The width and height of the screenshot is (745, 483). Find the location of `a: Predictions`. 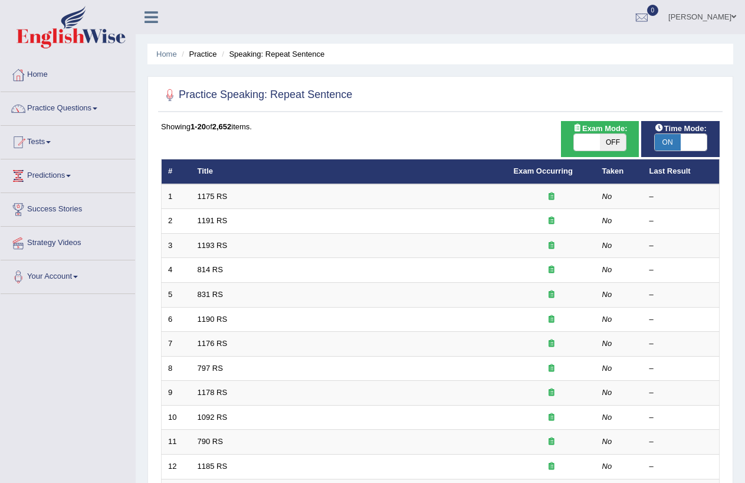

a: Predictions is located at coordinates (68, 174).